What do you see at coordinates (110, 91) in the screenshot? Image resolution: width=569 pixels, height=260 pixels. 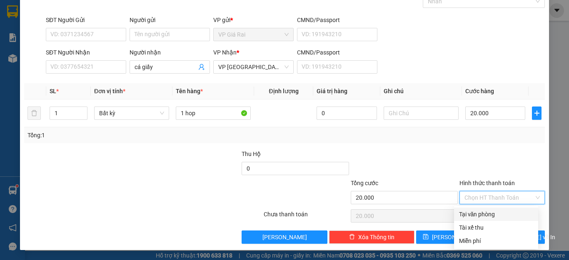 I see `span: Đơn vị tính` at bounding box center [110, 91].